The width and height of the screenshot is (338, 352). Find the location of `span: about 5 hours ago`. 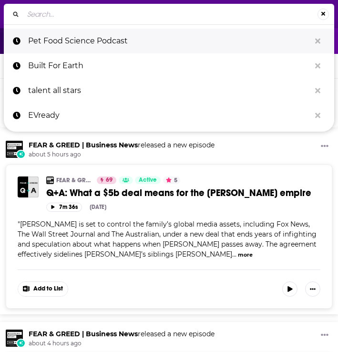

span: about 5 hours ago is located at coordinates (122, 155).